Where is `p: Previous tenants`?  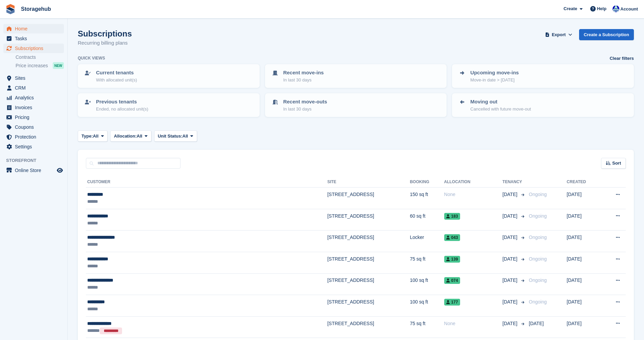 p: Previous tenants is located at coordinates (122, 102).